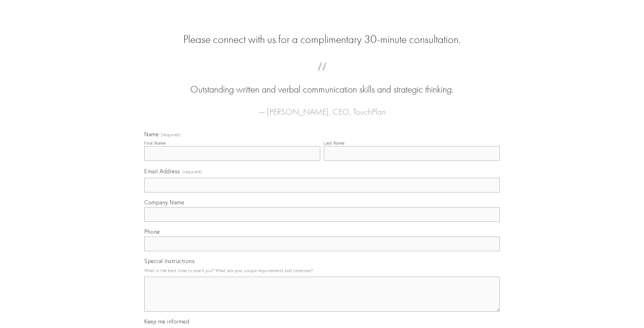 The height and width of the screenshot is (328, 644). What do you see at coordinates (322, 83) in the screenshot?
I see `blockquote: Outstanding written and verbal communication skills and strategic thinking.` at bounding box center [322, 83].